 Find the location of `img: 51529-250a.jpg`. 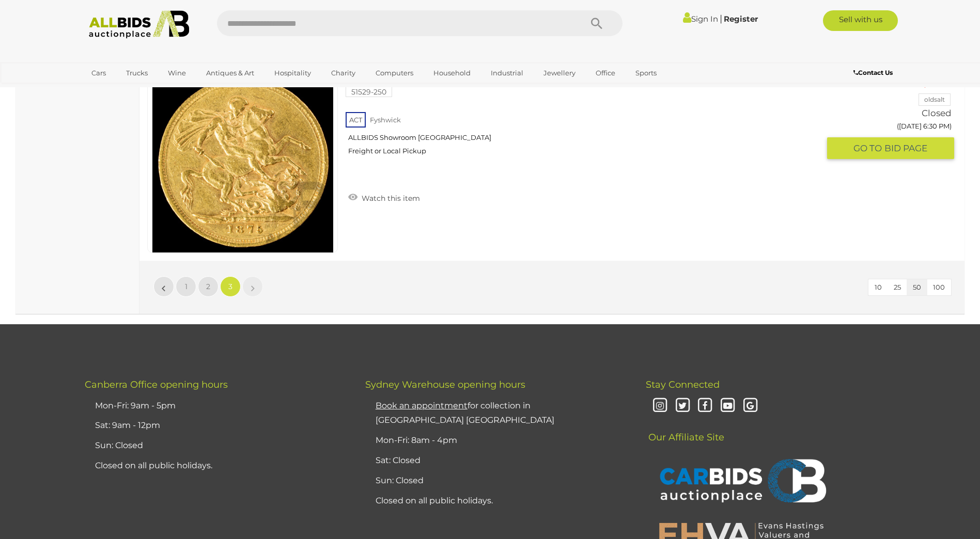

img: 51529-250a.jpg is located at coordinates (243, 162).